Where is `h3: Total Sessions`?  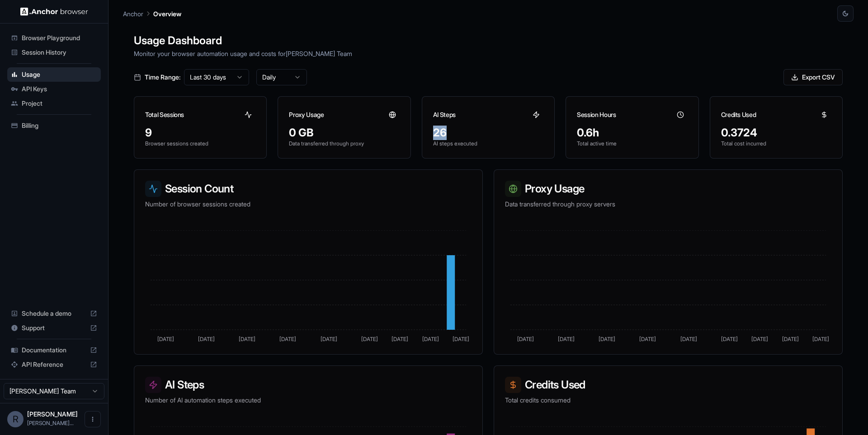
h3: Total Sessions is located at coordinates (165, 115).